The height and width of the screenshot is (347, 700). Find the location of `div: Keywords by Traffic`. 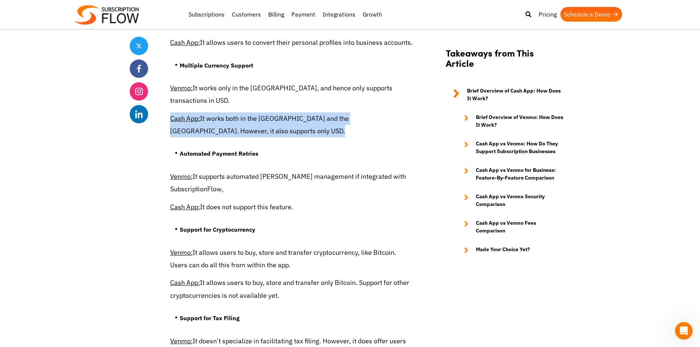

div: Keywords by Traffic is located at coordinates (103, 46).